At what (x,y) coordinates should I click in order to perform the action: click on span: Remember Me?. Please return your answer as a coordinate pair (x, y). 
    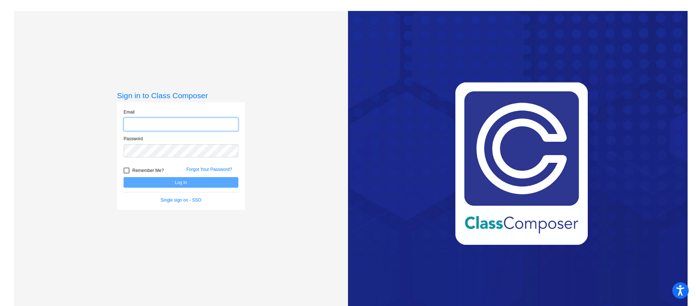
    Looking at the image, I should click on (148, 171).